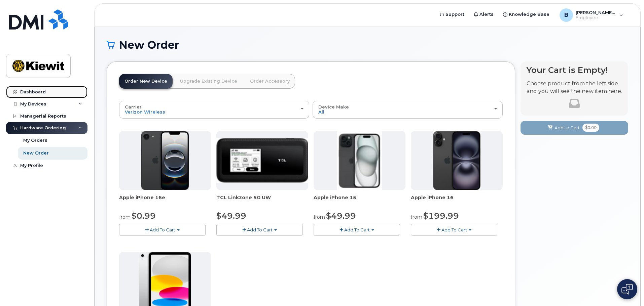 The width and height of the screenshot is (644, 306). What do you see at coordinates (209, 81) in the screenshot?
I see `a: Upgrade Existing Device` at bounding box center [209, 81].